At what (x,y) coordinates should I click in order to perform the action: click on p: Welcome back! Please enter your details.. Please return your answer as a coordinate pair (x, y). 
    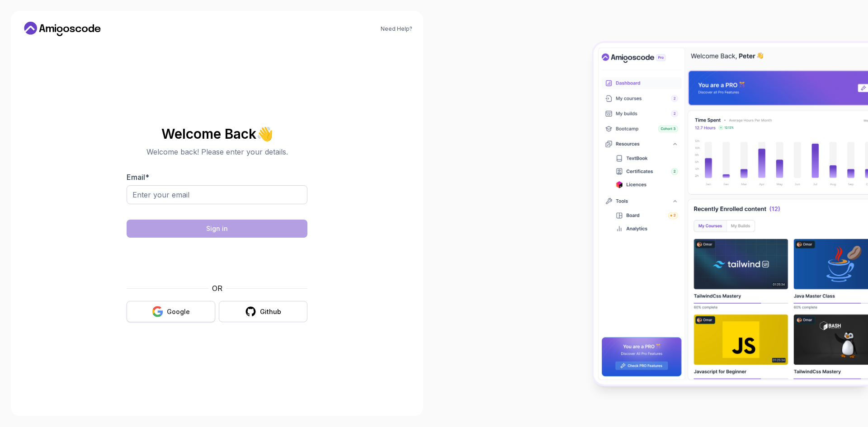
    Looking at the image, I should click on (217, 152).